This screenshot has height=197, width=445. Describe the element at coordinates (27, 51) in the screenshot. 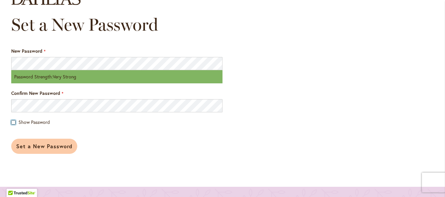

I see `span: New Password` at that location.